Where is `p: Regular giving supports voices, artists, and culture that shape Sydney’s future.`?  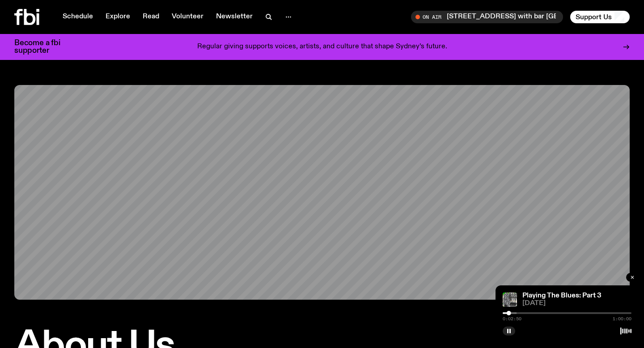 p: Regular giving supports voices, artists, and culture that shape Sydney’s future. is located at coordinates (322, 47).